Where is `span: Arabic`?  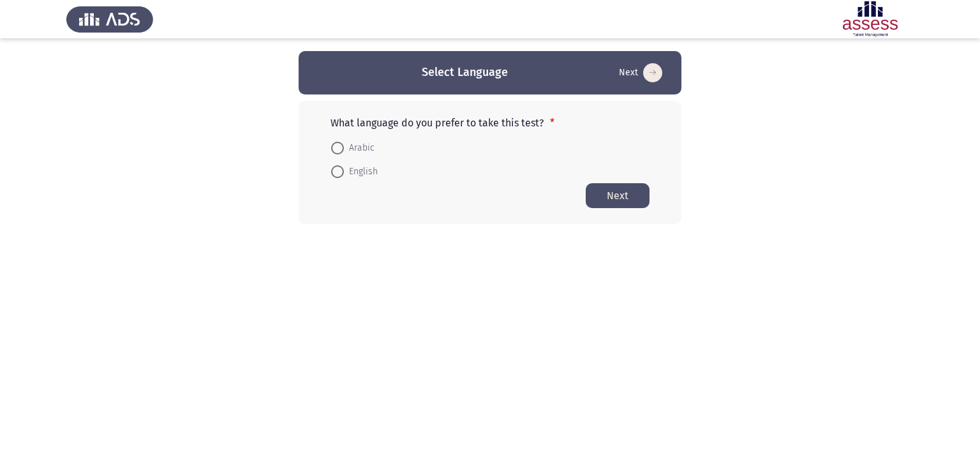
span: Arabic is located at coordinates (359, 148).